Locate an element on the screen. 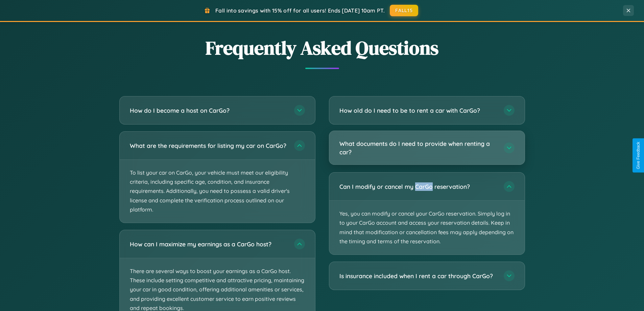 This screenshot has width=644, height=311. p: To list your car on CarGo, your vehicle must meet our eligibility criteria, including specific ag... is located at coordinates (218, 191).